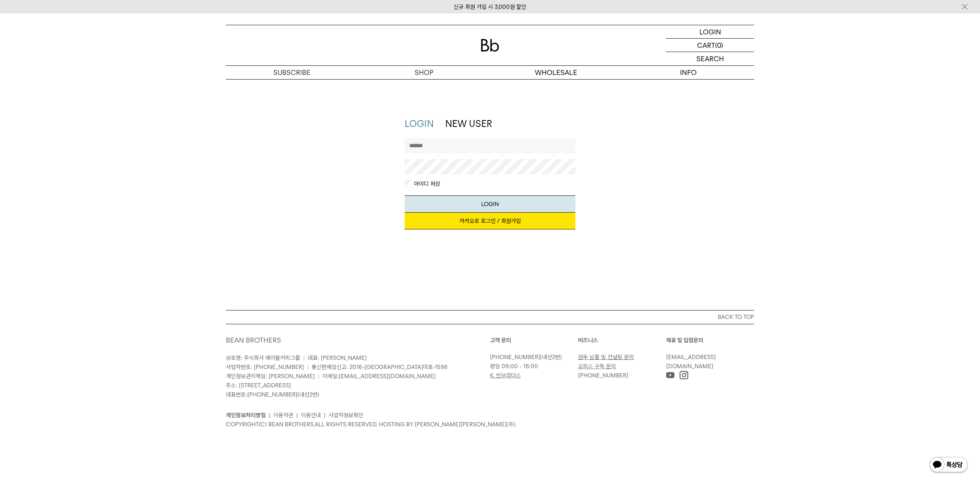  What do you see at coordinates (532, 366) in the screenshot?
I see `p: 평일 09:00 - 18:00` at bounding box center [532, 366].